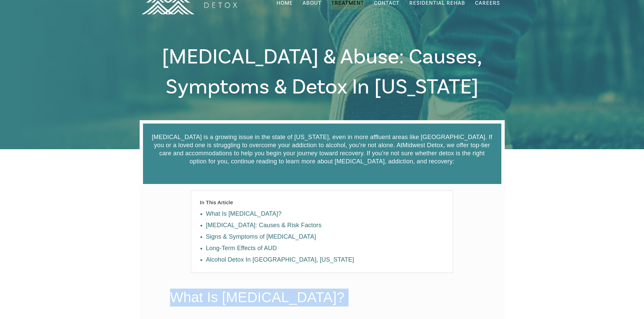  I want to click on span: Treatment, so click(348, 3).